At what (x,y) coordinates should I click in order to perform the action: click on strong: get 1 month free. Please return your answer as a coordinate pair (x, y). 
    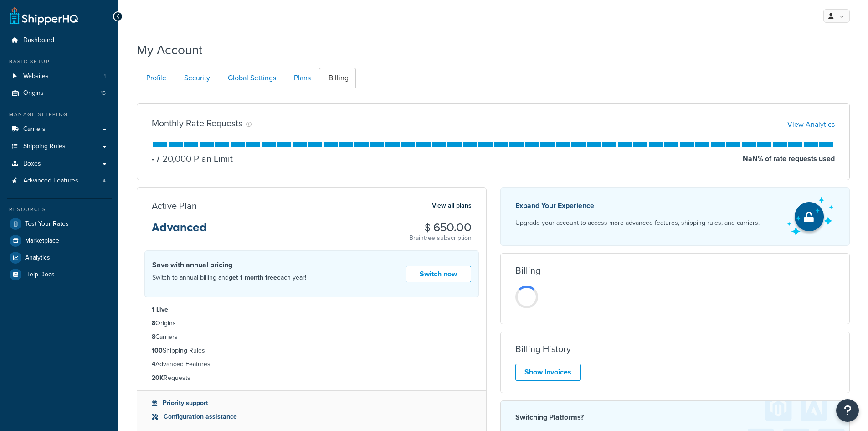
    Looking at the image, I should click on (253, 277).